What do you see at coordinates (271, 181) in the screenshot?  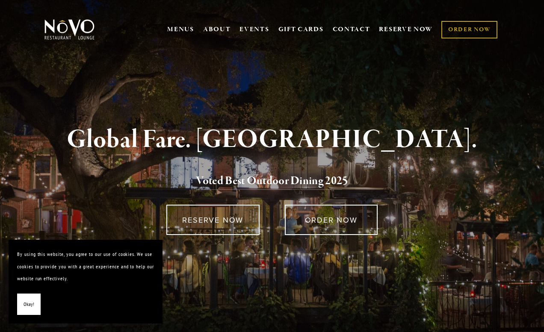 I see `h2: 5` at bounding box center [271, 181].